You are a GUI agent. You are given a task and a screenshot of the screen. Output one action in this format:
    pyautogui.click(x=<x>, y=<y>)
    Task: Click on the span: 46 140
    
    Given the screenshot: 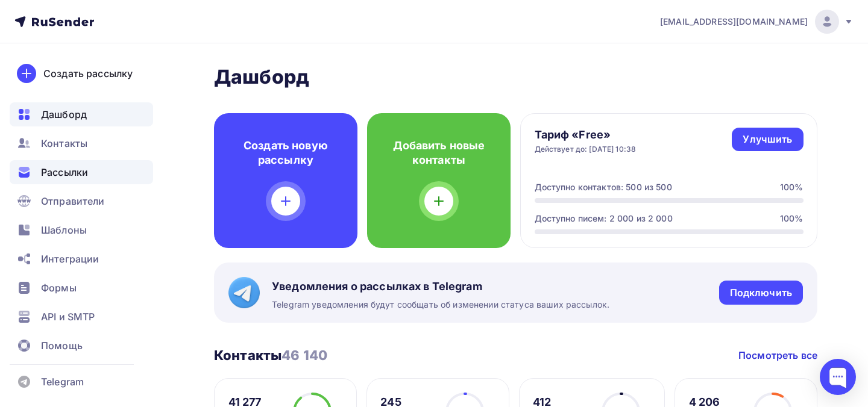 What is the action you would take?
    pyautogui.click(x=304, y=355)
    